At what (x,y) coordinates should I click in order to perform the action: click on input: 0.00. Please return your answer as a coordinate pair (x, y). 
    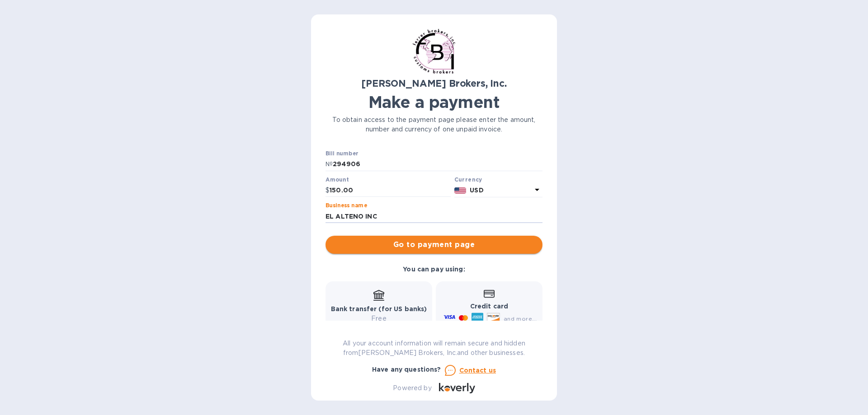
    Looking at the image, I should click on (390, 191).